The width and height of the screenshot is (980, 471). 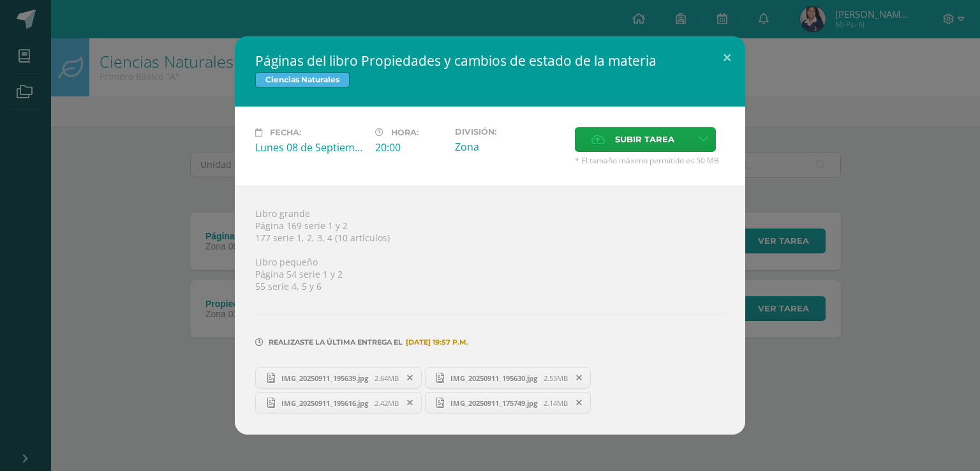 I want to click on span: Realizaste la última entrega el, so click(x=336, y=342).